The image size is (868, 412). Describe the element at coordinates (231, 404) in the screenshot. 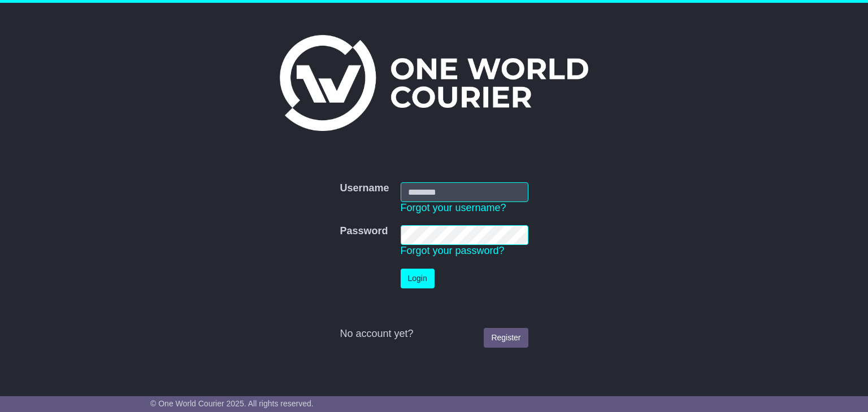

I see `span: © One World Courier 2025. All rights reserved.` at that location.